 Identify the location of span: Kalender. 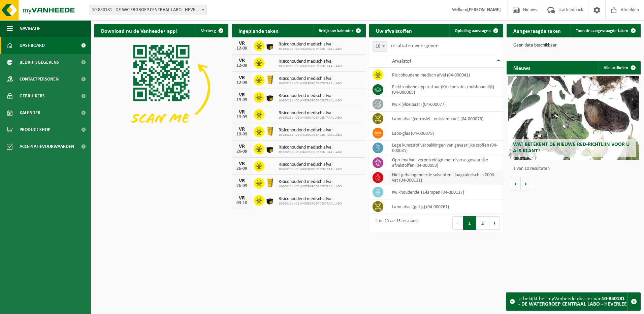
(30, 113).